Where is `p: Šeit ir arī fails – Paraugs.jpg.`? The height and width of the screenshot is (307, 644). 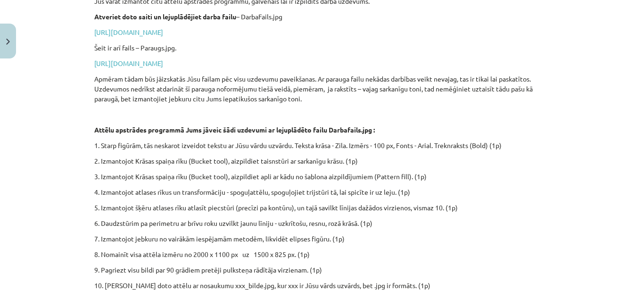 p: Šeit ir arī fails – Paraugs.jpg. is located at coordinates (322, 47).